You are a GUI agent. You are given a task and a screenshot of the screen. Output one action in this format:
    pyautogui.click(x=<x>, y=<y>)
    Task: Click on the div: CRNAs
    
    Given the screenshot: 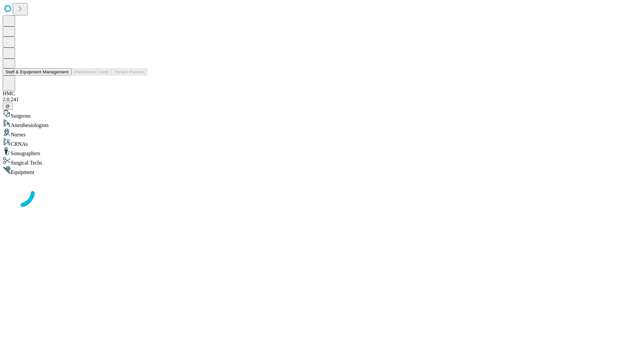 What is the action you would take?
    pyautogui.click(x=322, y=142)
    